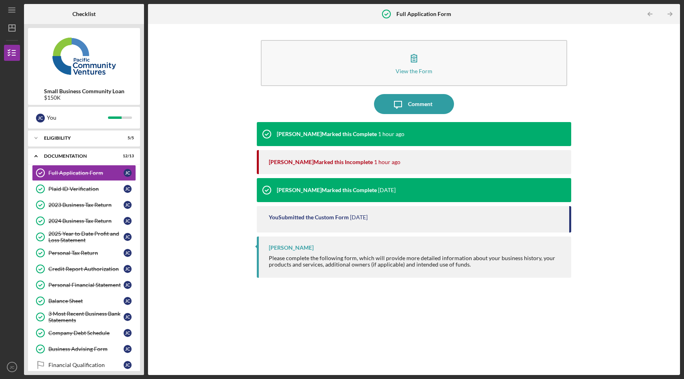 This screenshot has height=379, width=684. I want to click on div: You, so click(77, 118).